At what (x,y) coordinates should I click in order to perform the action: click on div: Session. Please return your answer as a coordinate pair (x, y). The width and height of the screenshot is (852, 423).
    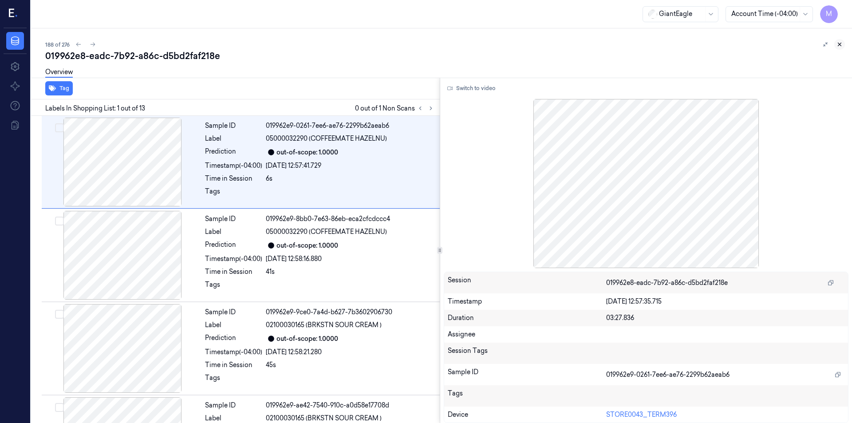
    Looking at the image, I should click on (527, 283).